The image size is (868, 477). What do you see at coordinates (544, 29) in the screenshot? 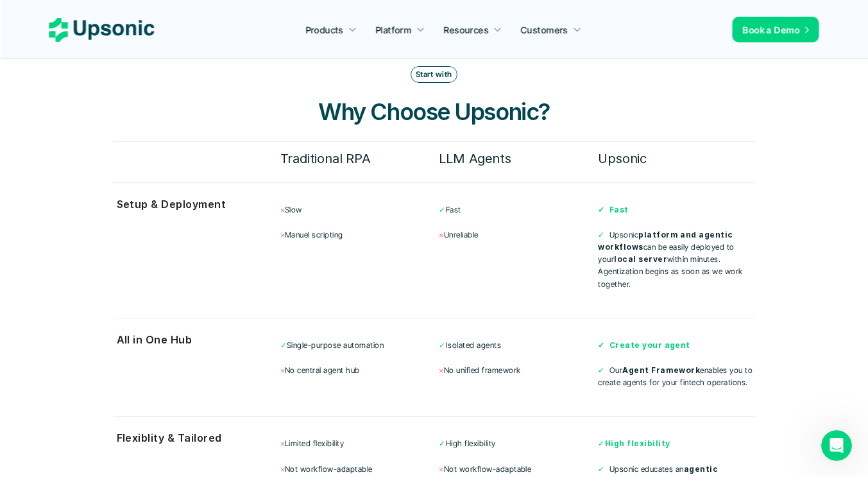
I see `p: Customers` at bounding box center [544, 29].